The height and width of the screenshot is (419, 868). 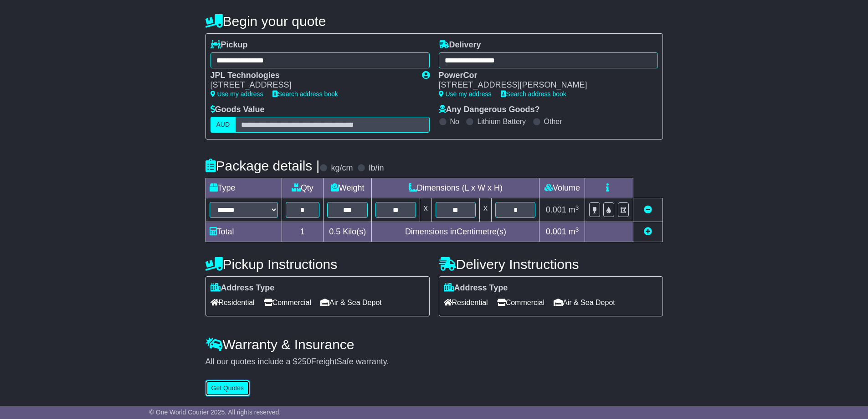 I want to click on label: Delivery, so click(x=460, y=45).